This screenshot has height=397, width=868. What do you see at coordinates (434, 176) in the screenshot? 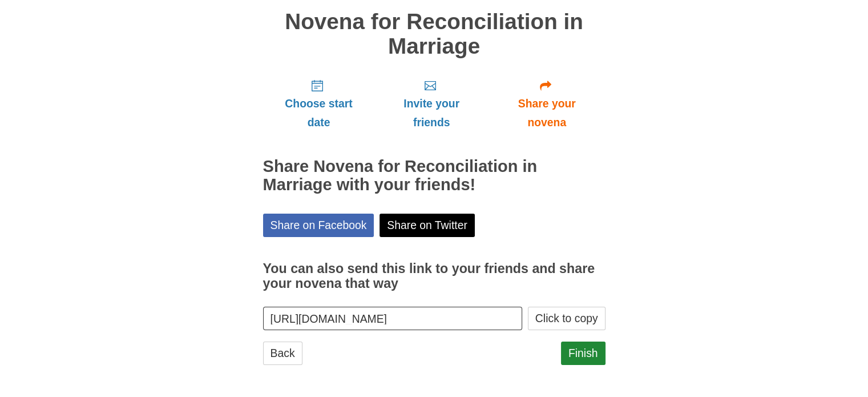
I see `h2: Share Novena for Reconciliation in Marriage with your friends!` at bounding box center [434, 176].